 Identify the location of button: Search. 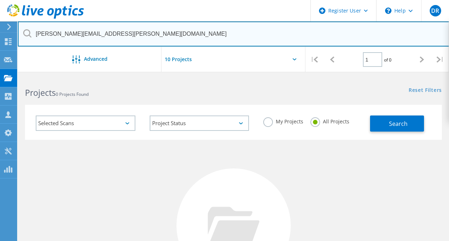
(397, 123).